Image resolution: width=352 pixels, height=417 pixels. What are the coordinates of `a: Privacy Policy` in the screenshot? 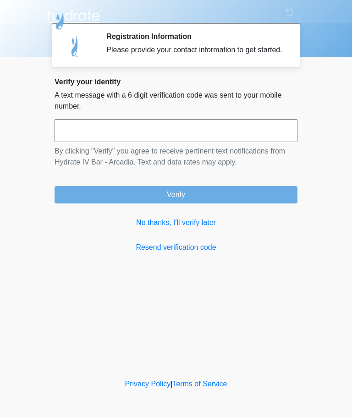 It's located at (148, 383).